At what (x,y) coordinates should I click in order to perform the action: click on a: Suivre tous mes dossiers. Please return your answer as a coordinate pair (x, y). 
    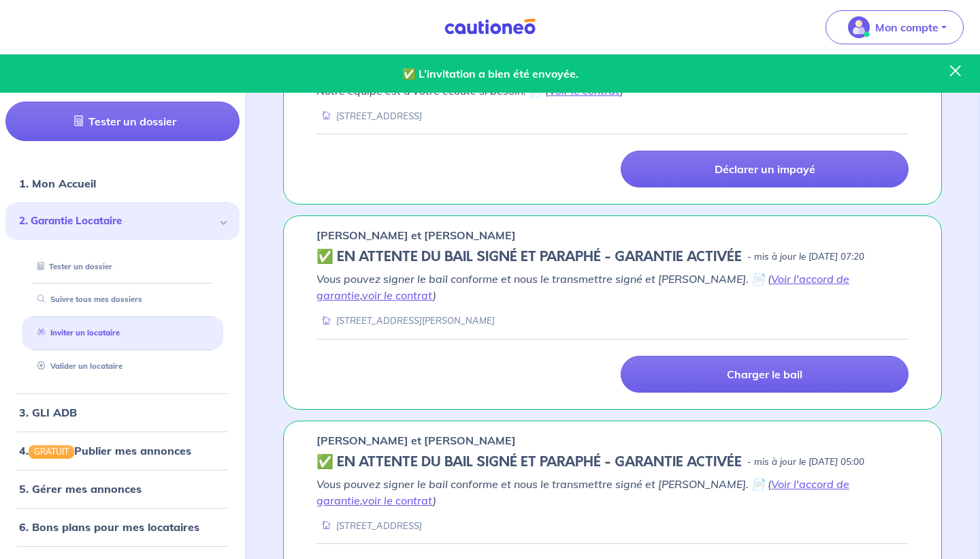
    Looking at the image, I should click on (87, 299).